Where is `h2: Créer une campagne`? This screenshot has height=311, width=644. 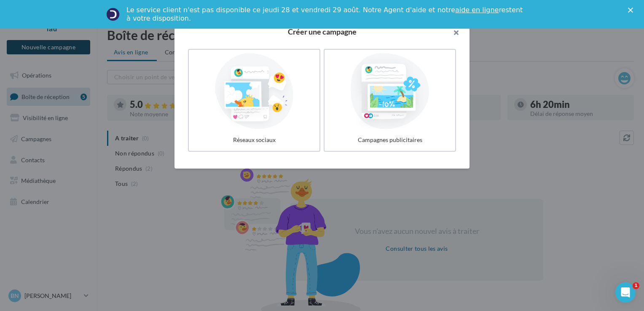
h2: Créer une campagne is located at coordinates (322, 31).